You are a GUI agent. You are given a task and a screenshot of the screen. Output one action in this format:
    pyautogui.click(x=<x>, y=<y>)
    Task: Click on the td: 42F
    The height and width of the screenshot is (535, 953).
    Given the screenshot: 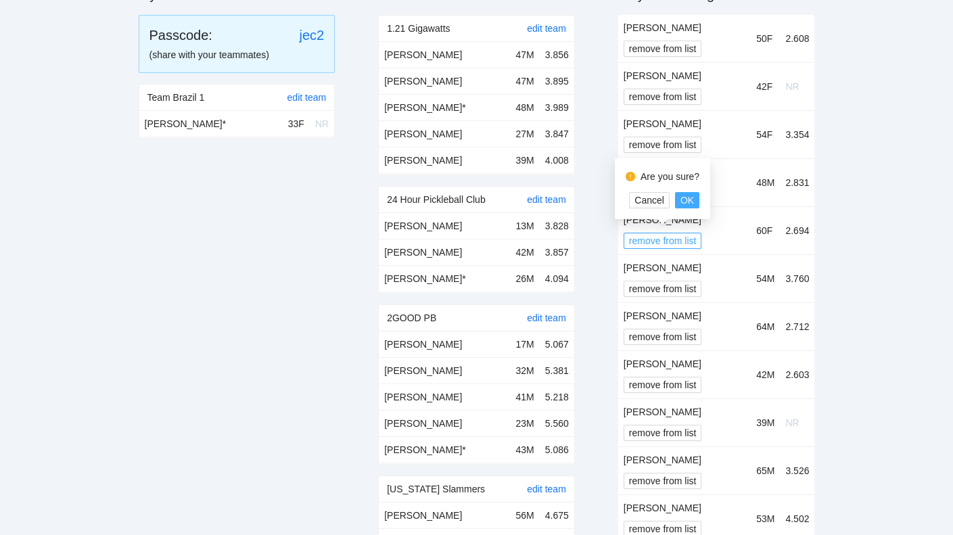 What is the action you would take?
    pyautogui.click(x=765, y=86)
    